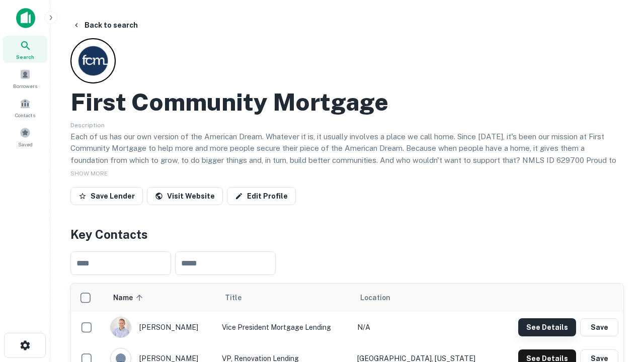 The width and height of the screenshot is (644, 362). What do you see at coordinates (25, 57) in the screenshot?
I see `span: Search` at bounding box center [25, 57].